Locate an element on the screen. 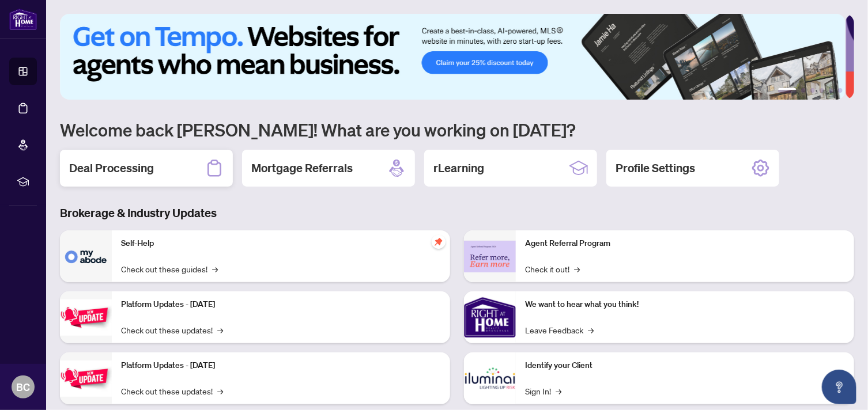  a: Leave Feedback→ is located at coordinates (559, 330).